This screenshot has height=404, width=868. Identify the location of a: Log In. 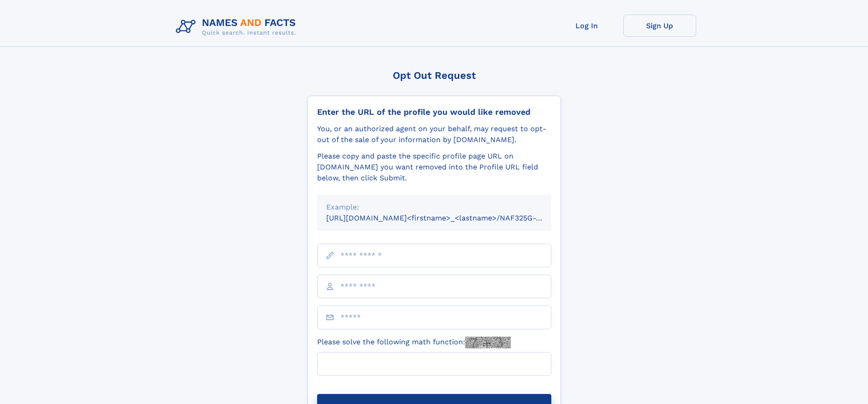
(587, 26).